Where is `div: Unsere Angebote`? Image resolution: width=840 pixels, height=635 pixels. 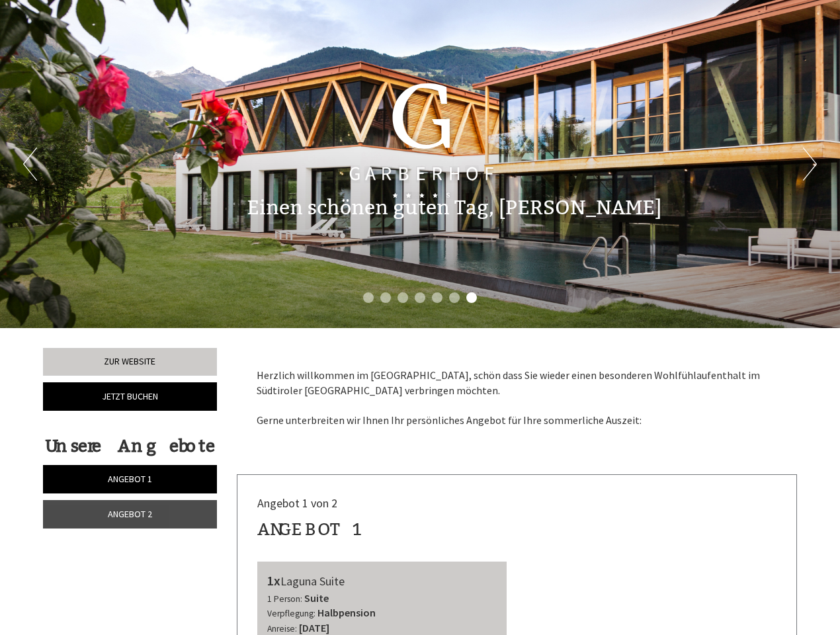 div: Unsere Angebote is located at coordinates (130, 446).